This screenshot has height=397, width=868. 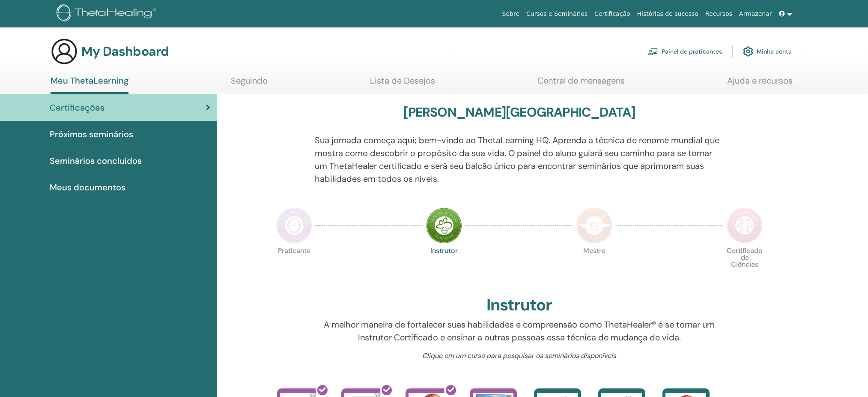 I want to click on img: Certificate of Science, so click(x=745, y=226).